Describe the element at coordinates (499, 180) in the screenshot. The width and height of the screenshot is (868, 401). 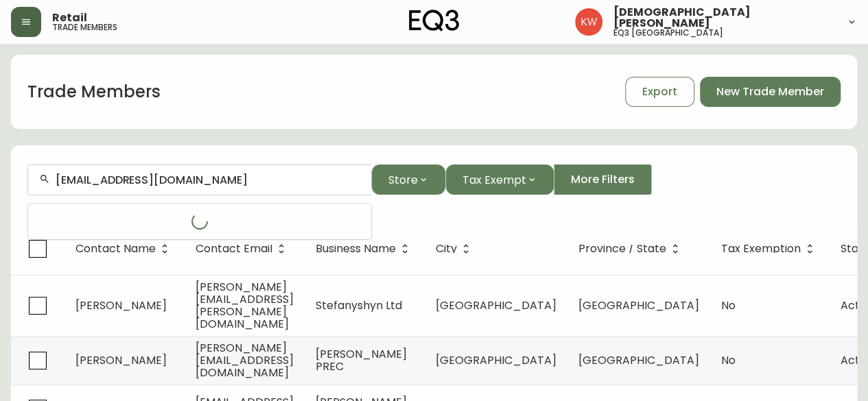
I see `button: Tax Exempt` at that location.